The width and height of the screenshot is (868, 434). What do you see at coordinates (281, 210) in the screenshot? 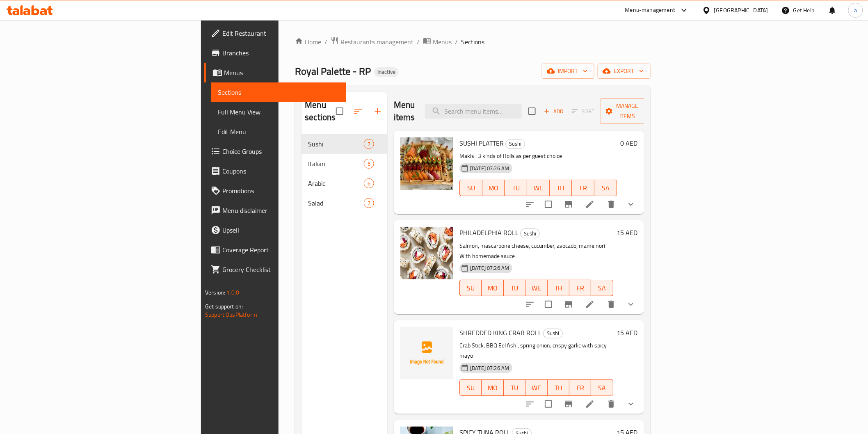
I see `span: Menu disclaimer` at bounding box center [281, 210].